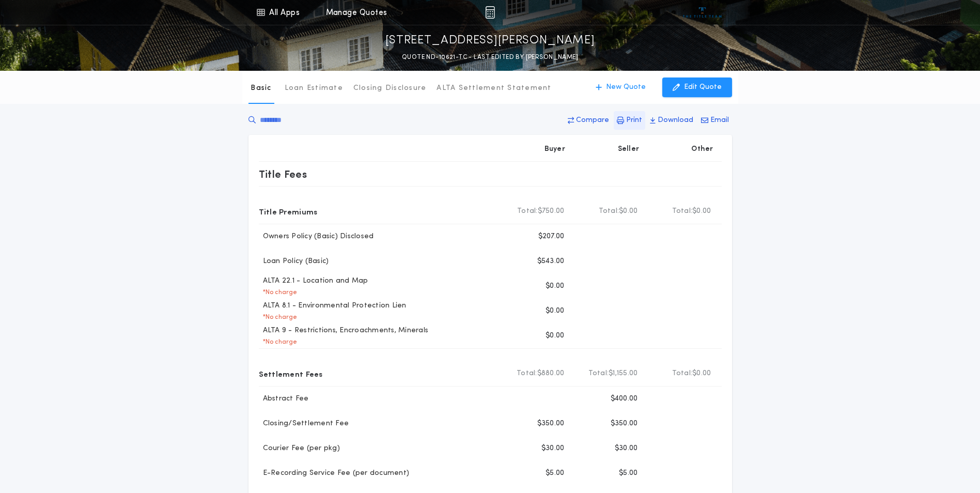 The height and width of the screenshot is (493, 980). What do you see at coordinates (715, 121) in the screenshot?
I see `button: Email` at bounding box center [715, 121].